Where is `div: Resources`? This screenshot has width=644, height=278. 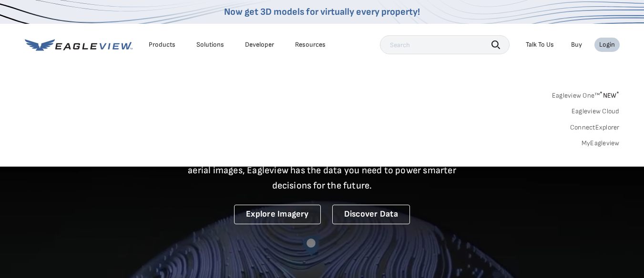
div: Resources is located at coordinates (310, 45).